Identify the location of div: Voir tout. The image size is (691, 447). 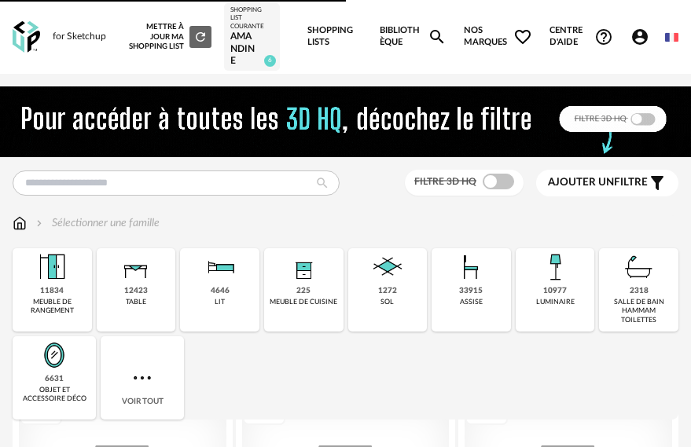
(142, 378).